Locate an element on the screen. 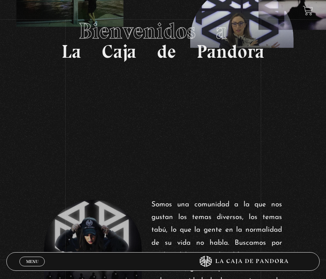  a: View your shopping cart is located at coordinates (307, 10).